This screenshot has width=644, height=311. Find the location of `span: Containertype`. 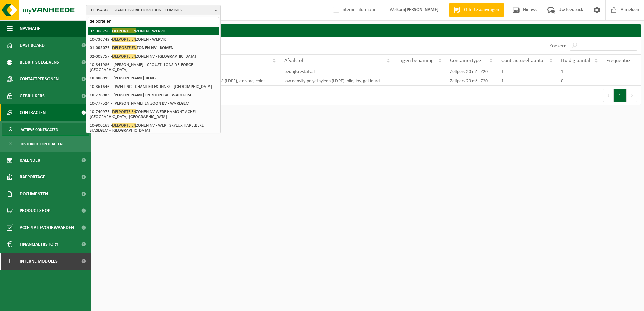

span: Containertype is located at coordinates (465, 61).